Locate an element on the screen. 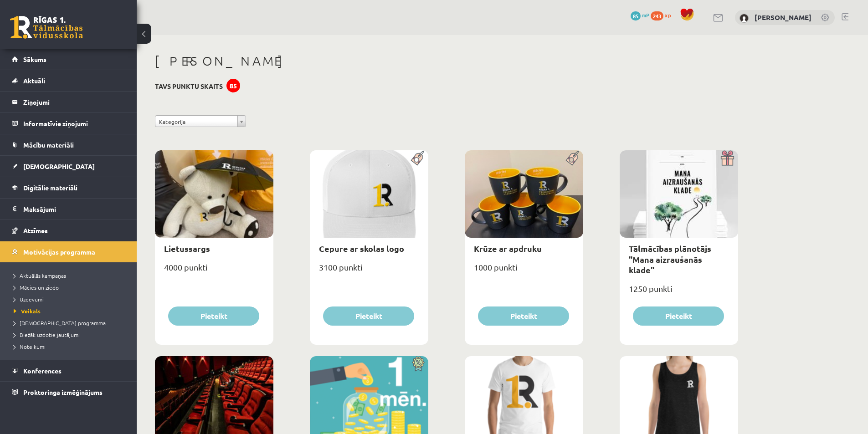 The width and height of the screenshot is (868, 434). span: 85 is located at coordinates (636, 16).